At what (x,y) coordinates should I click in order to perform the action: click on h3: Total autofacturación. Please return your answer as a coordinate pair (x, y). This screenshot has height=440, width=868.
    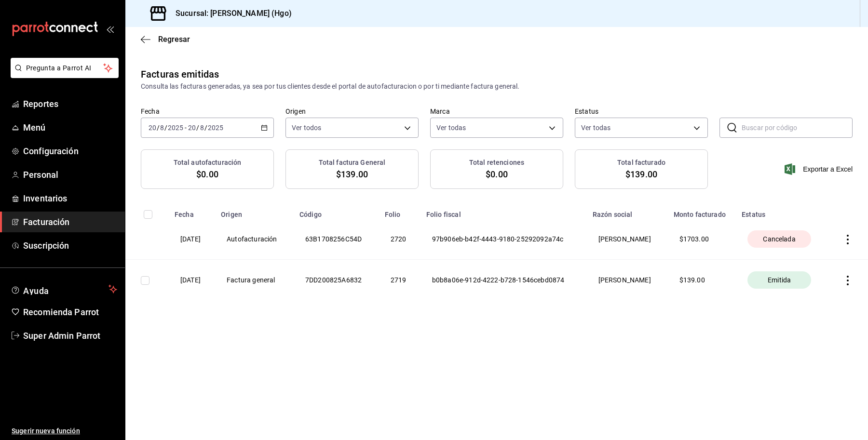
    Looking at the image, I should click on (207, 162).